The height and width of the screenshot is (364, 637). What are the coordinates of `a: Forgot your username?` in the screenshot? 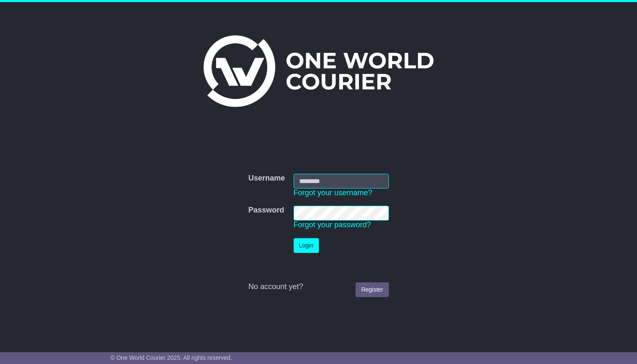 It's located at (333, 193).